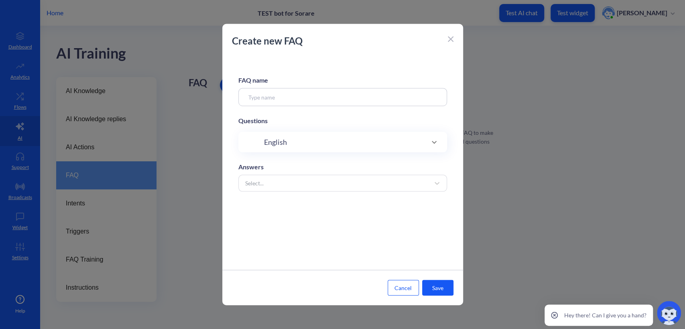 This screenshot has width=685, height=329. I want to click on img: copilot-icon.svg, so click(669, 313).